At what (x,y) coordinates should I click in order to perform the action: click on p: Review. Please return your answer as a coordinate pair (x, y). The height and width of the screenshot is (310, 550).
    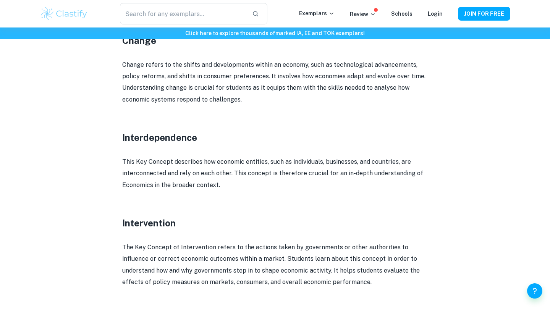
    Looking at the image, I should click on (363, 14).